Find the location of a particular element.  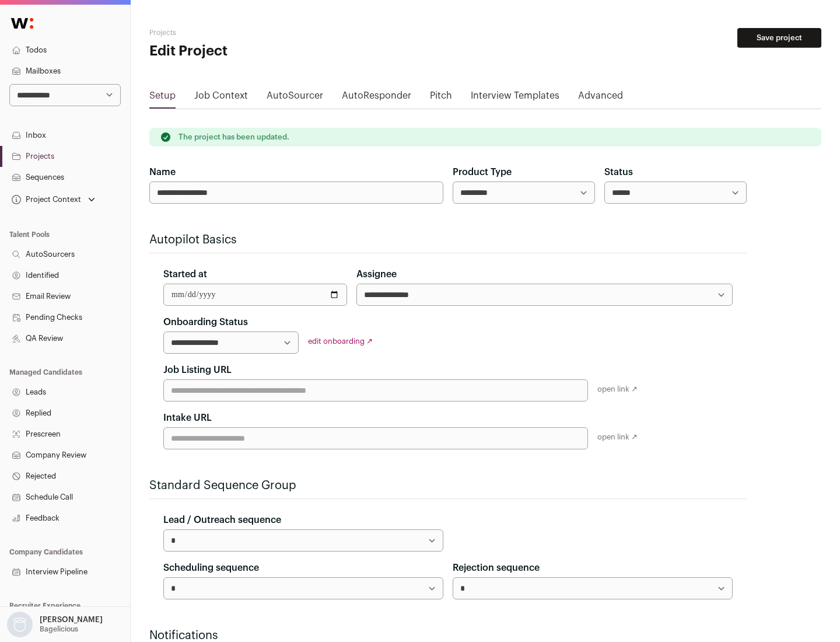

img: Wellfound is located at coordinates (22, 24).